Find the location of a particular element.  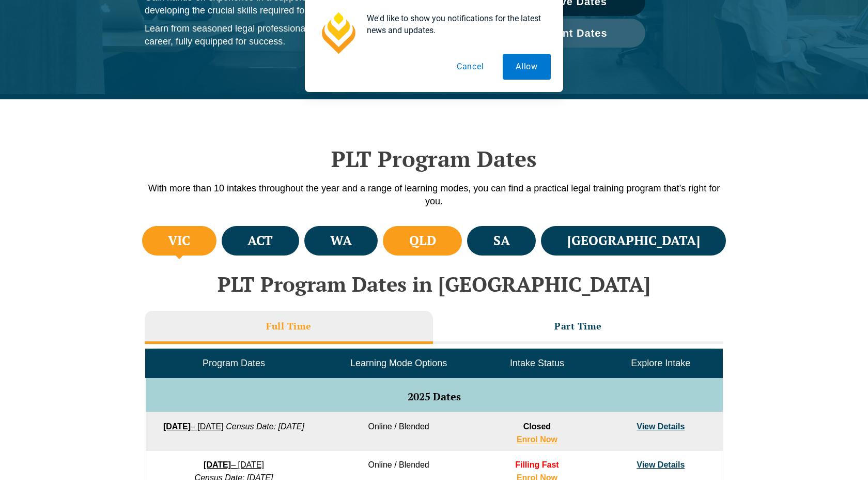

span: Explore Intake is located at coordinates (660, 363).